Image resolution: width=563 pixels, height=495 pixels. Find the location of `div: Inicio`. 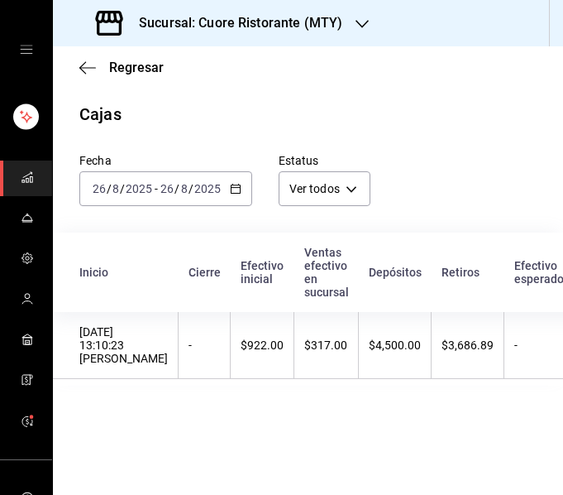

div: Inicio is located at coordinates (124, 272).